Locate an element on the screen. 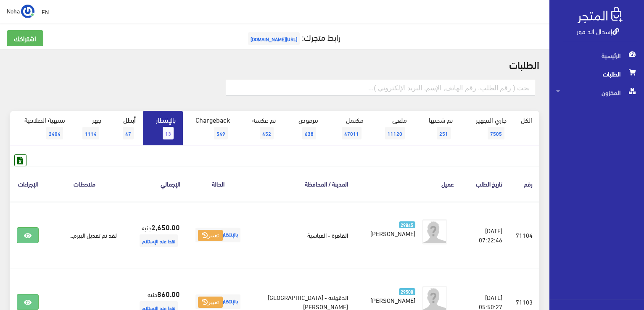 Image resolution: width=644 pixels, height=310 pixels. span: 11120 is located at coordinates (395, 133).